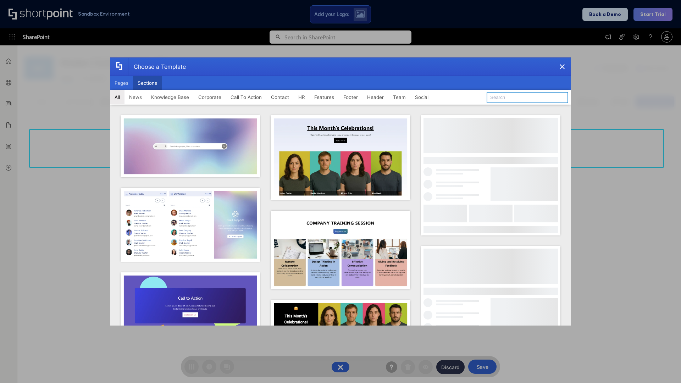 The width and height of the screenshot is (681, 383). Describe the element at coordinates (527, 98) in the screenshot. I see `input: Search` at that location.